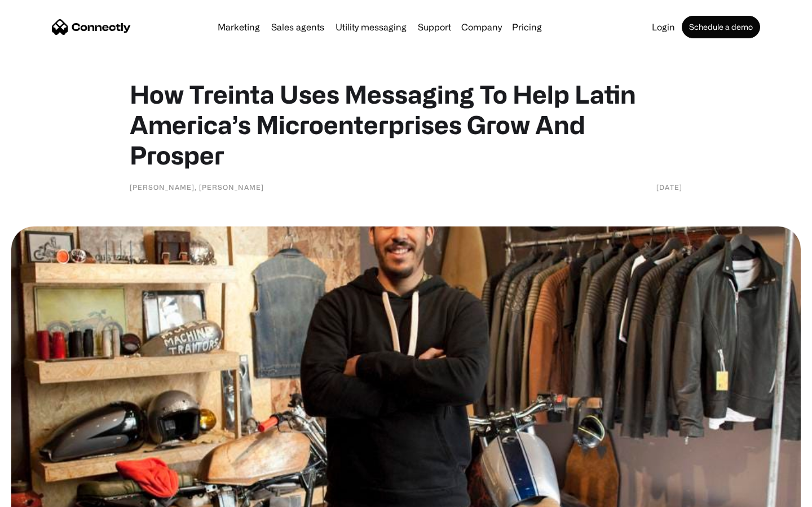 The width and height of the screenshot is (812, 507). What do you see at coordinates (720, 27) in the screenshot?
I see `a: Schedule a demo` at bounding box center [720, 27].